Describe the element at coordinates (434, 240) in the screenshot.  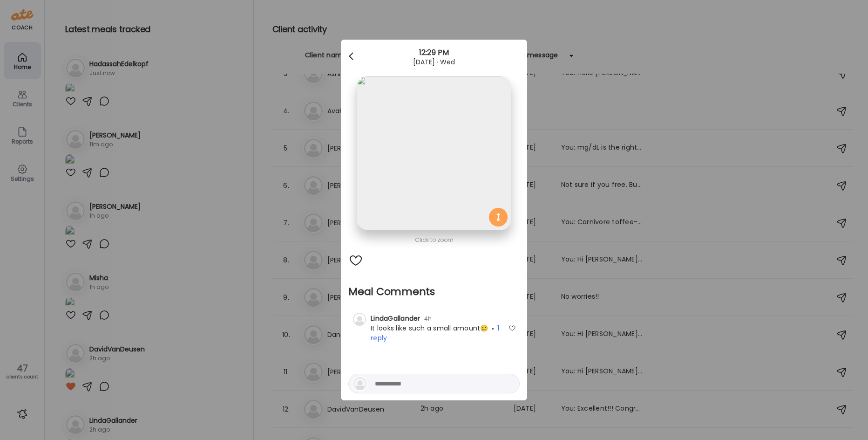
I see `div: Click to zoom` at that location.